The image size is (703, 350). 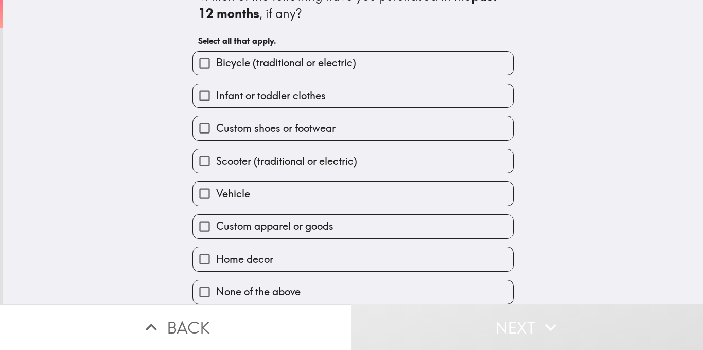 What do you see at coordinates (353, 226) in the screenshot?
I see `button: Custom apparel or goods` at bounding box center [353, 226].